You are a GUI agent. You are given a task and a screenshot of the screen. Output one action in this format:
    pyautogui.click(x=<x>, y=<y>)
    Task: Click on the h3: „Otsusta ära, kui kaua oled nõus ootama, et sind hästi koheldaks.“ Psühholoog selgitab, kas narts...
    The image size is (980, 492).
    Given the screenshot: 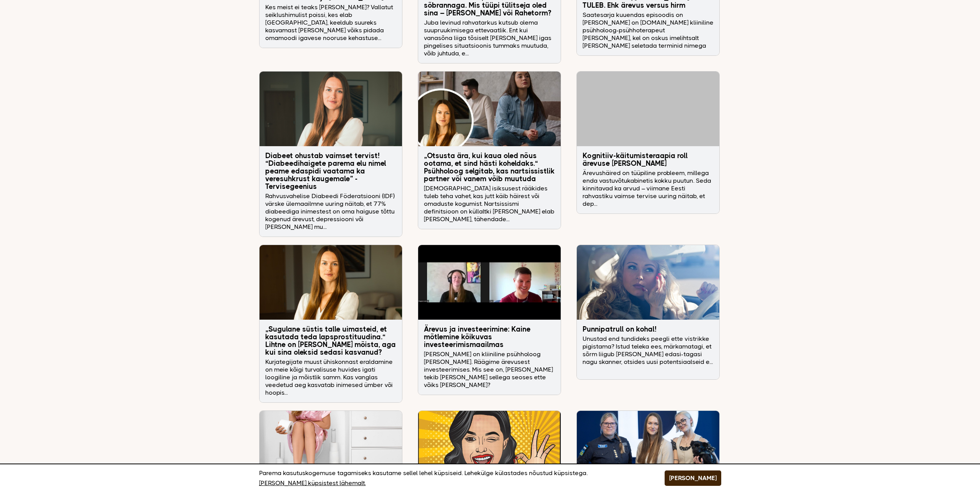 What is the action you would take?
    pyautogui.click(x=490, y=167)
    